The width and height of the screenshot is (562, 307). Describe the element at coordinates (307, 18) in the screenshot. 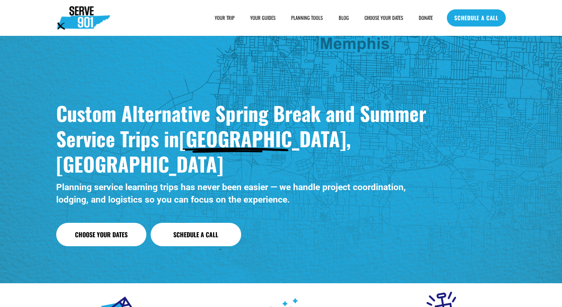

I see `span: PLANNING TOOLS` at that location.